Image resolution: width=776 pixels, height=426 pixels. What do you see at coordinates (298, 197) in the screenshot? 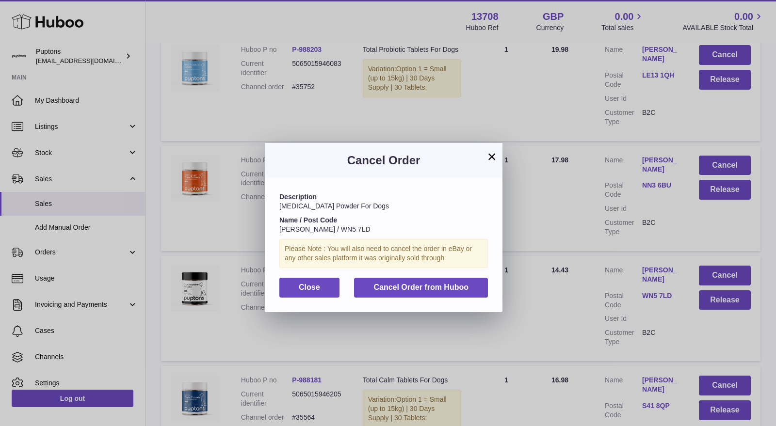
I see `strong: Description` at bounding box center [298, 197].